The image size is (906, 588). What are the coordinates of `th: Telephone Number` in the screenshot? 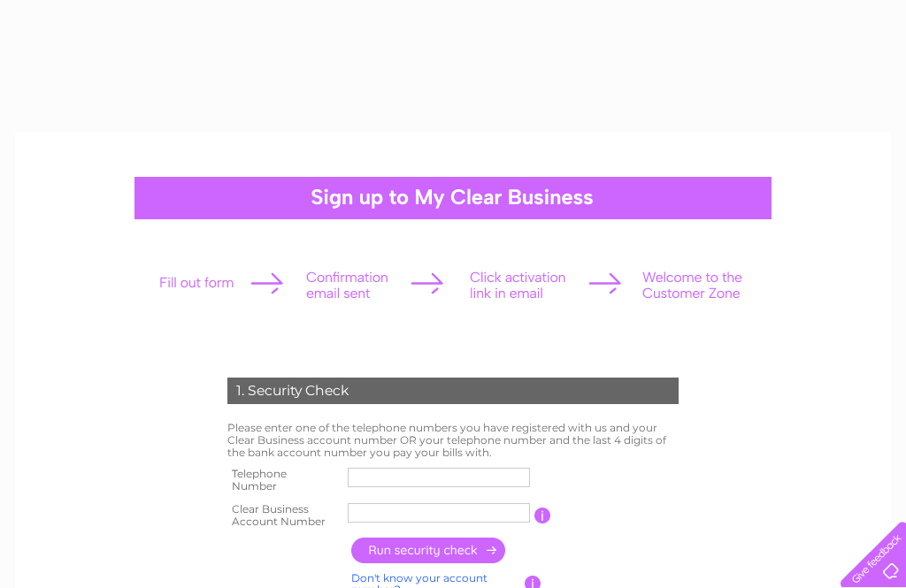 It's located at (283, 480).